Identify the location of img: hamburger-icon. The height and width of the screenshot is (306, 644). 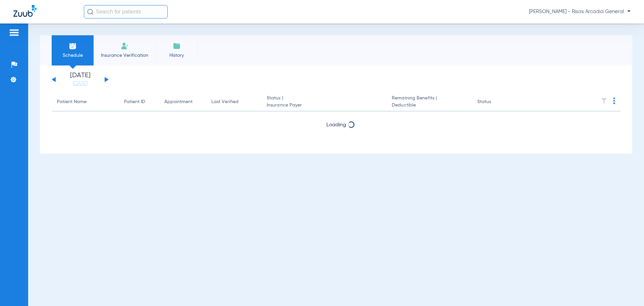
(14, 32).